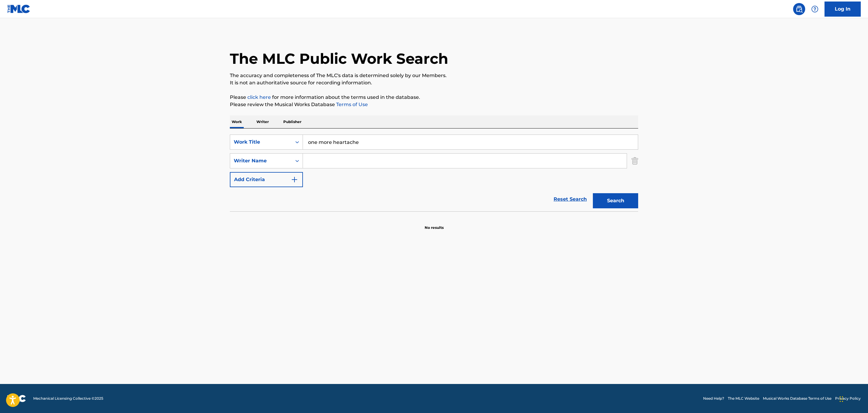 The image size is (868, 413). I want to click on a: click here, so click(259, 97).